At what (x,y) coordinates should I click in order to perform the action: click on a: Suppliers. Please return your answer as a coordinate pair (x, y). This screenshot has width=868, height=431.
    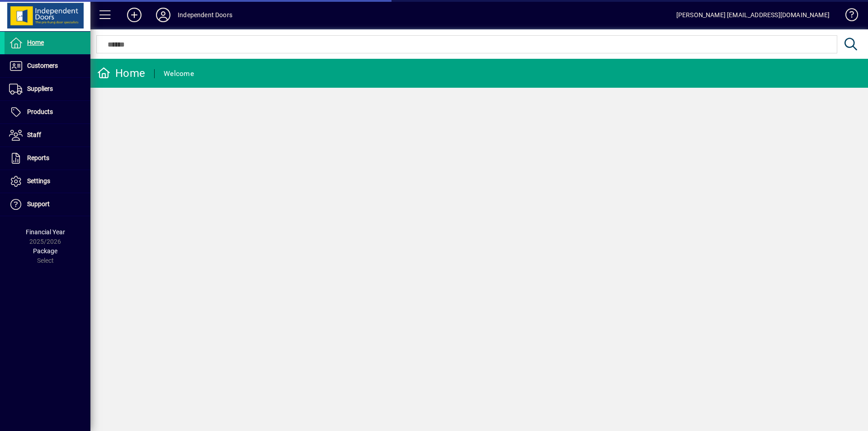
    Looking at the image, I should click on (48, 89).